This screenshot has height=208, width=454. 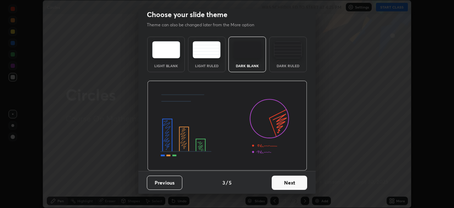 I want to click on img: darkRuledTheme.de295e13.svg, so click(x=288, y=50).